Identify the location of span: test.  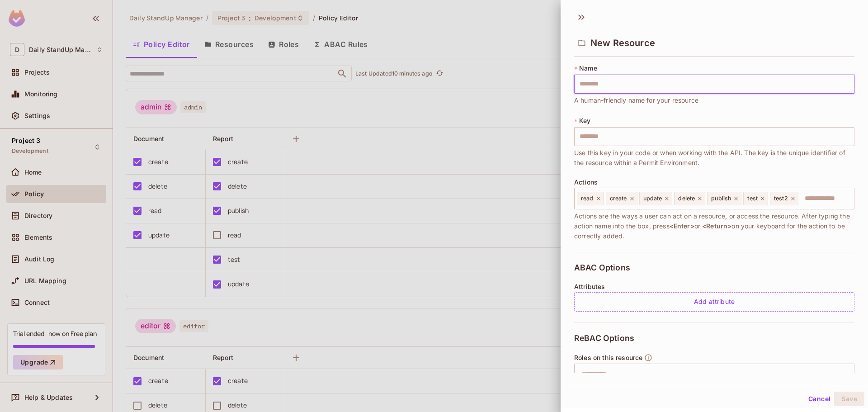
(753, 198).